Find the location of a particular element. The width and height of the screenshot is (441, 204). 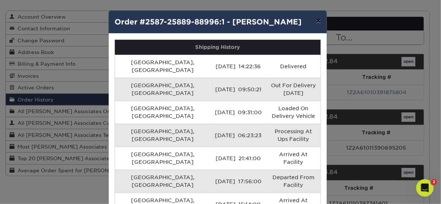

td: Loaded On Delivery Vehicle is located at coordinates (294, 112).